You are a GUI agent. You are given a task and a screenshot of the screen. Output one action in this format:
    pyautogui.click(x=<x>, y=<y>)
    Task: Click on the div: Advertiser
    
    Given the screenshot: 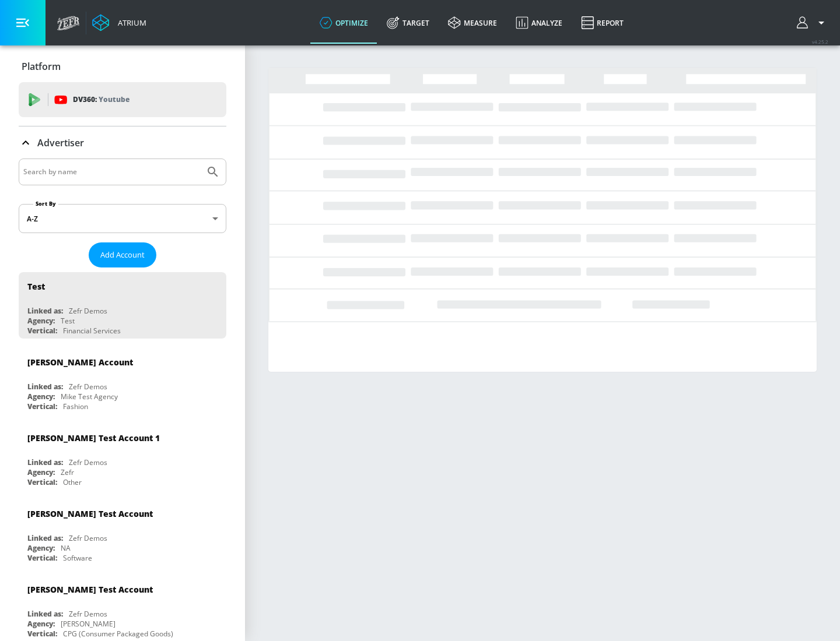 What is the action you would take?
    pyautogui.click(x=123, y=143)
    